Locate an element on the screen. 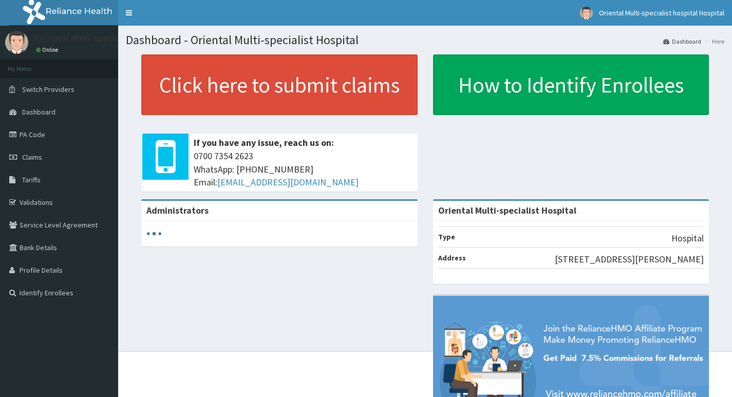 This screenshot has height=397, width=732. p: Oriental Multi-specialist hospital Hospital is located at coordinates (119, 38).